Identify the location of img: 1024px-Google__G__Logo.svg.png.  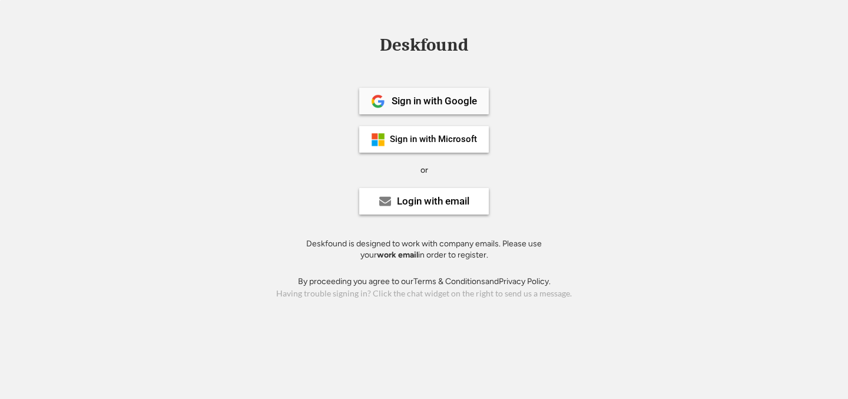
(378, 101).